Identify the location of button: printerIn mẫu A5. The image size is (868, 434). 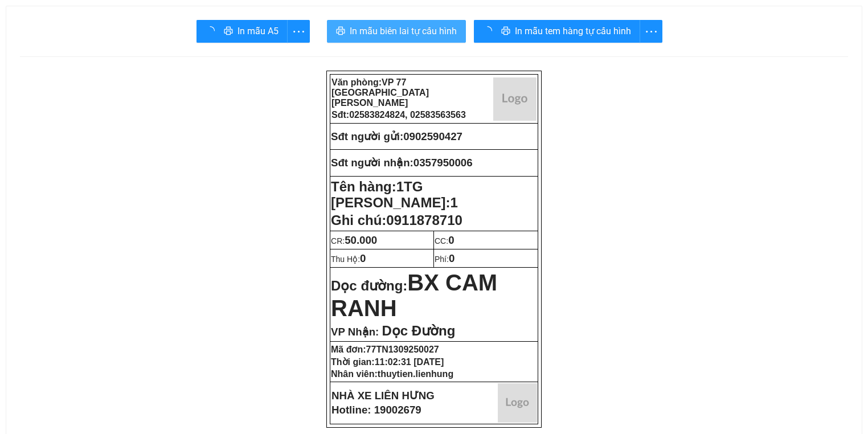
(242, 31).